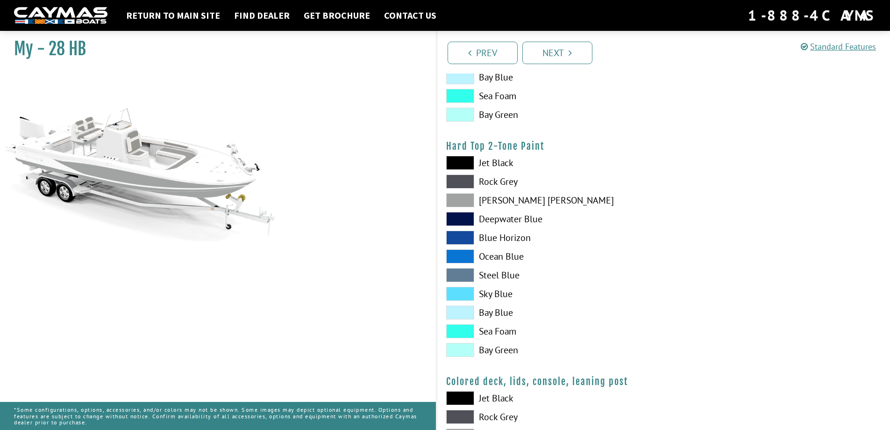 Image resolution: width=890 pixels, height=430 pixels. What do you see at coordinates (61, 15) in the screenshot?
I see `img: white-logo-c9c8dbefe5ff5ceceb0f0178aa75bf4bb51f6bca0971e226c86eb53dfe498488.png` at bounding box center [61, 15].